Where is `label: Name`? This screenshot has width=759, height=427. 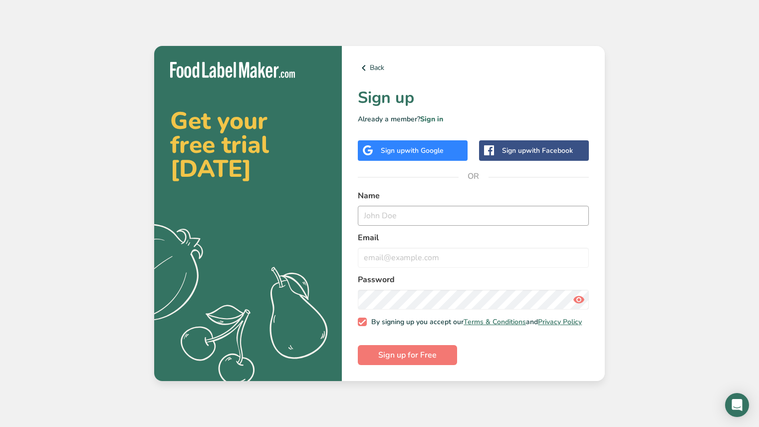
label: Name is located at coordinates (473, 196).